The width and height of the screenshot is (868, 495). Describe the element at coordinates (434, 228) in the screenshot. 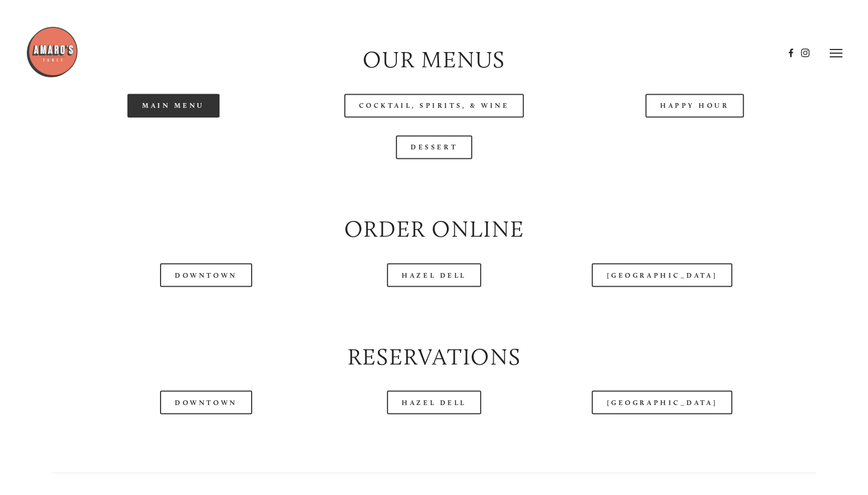

I see `h2: Order Online` at that location.